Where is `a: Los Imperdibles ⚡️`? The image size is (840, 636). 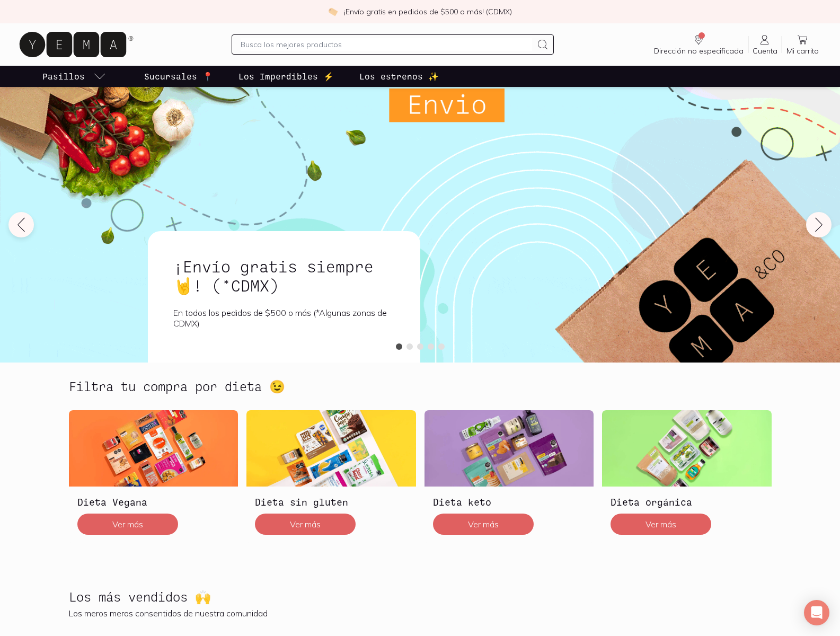
a: Los Imperdibles ⚡️ is located at coordinates (287, 77).